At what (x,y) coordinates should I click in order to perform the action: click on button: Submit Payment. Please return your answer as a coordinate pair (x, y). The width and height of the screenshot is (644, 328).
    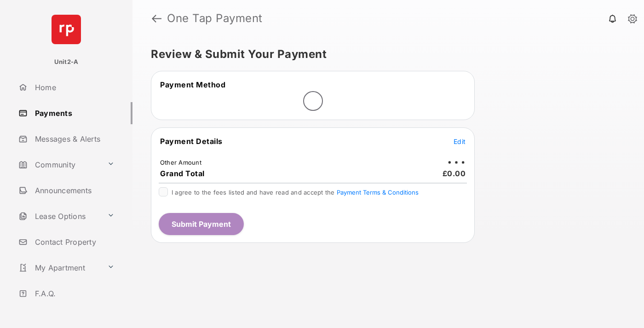
    Looking at the image, I should click on (201, 224).